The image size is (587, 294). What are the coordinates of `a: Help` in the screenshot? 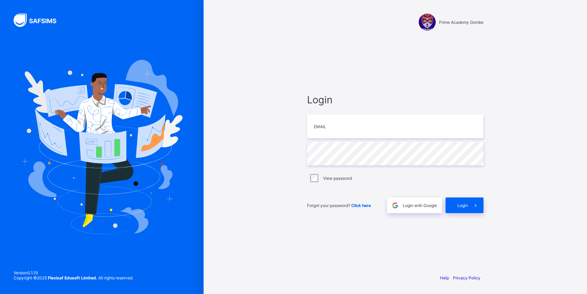 It's located at (445, 277).